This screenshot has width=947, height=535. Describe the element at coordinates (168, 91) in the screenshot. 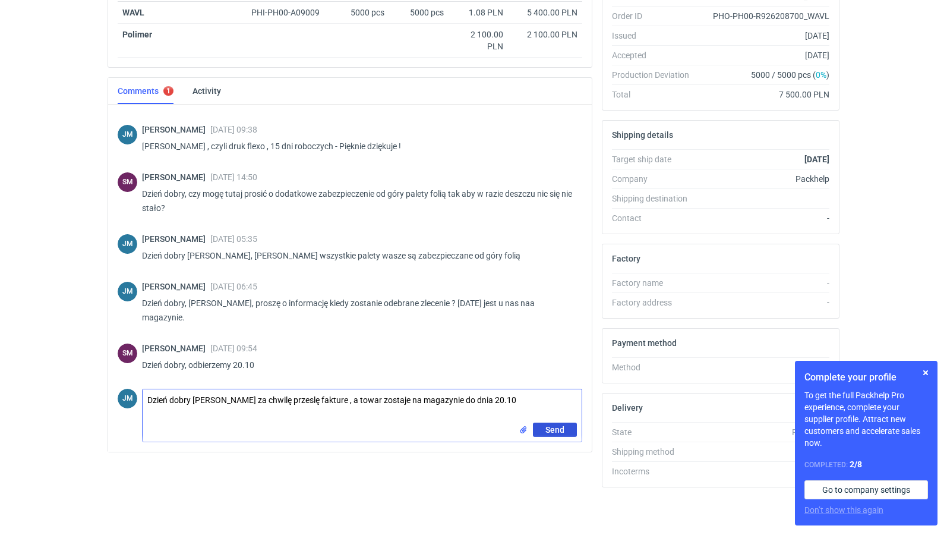

I see `div: 1` at that location.